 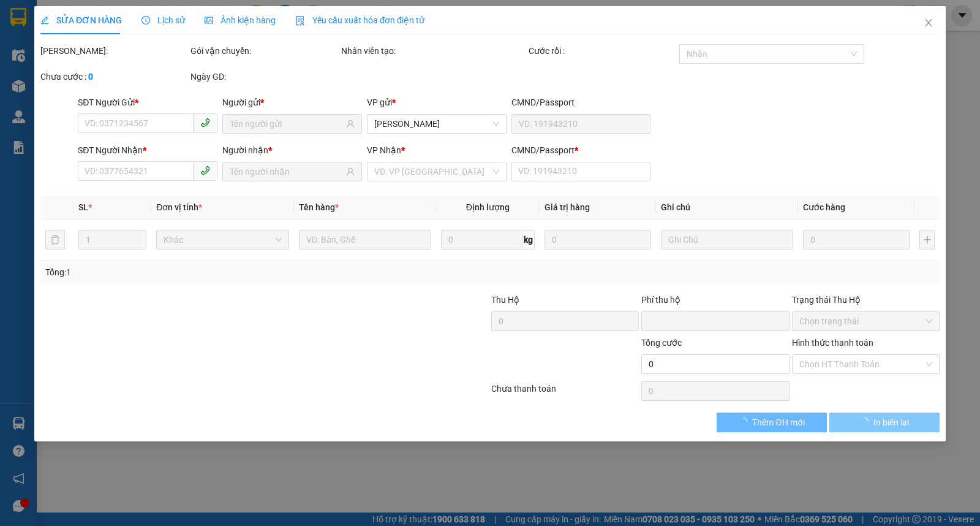 I want to click on span: Giá trị hàng, so click(x=567, y=207).